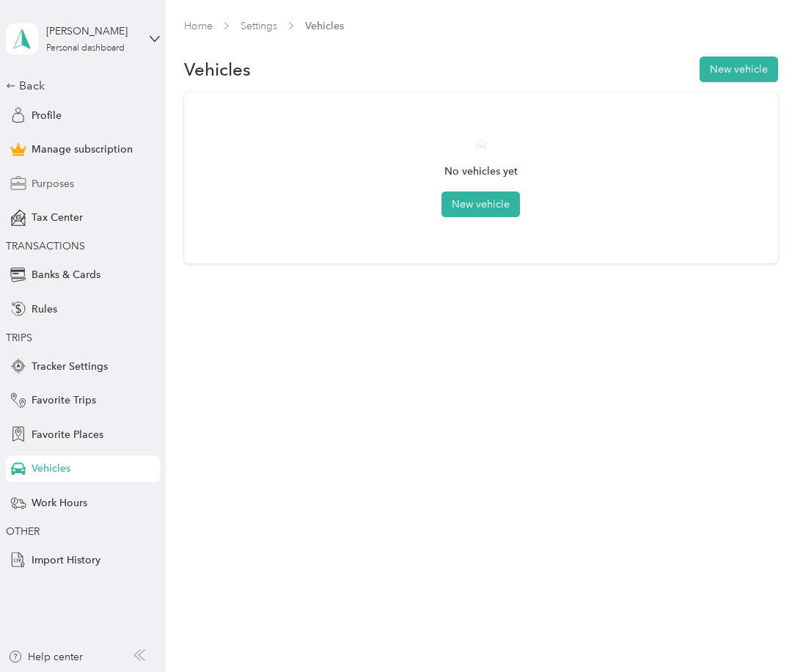 The image size is (803, 672). Describe the element at coordinates (46, 246) in the screenshot. I see `span: TRANSACTIONS` at that location.